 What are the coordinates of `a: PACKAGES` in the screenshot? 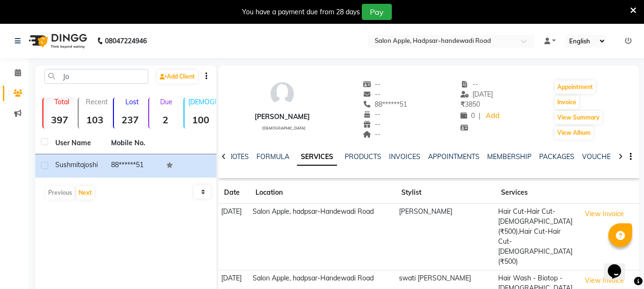 It's located at (557, 156).